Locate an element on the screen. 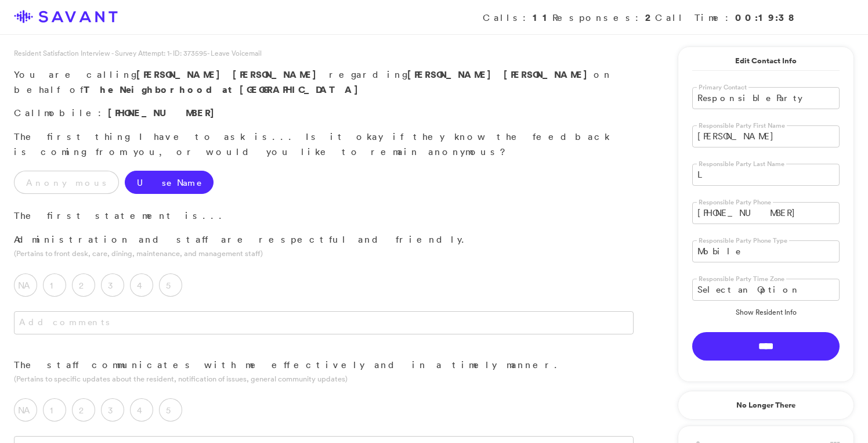  span: Mobile is located at coordinates (758, 251).